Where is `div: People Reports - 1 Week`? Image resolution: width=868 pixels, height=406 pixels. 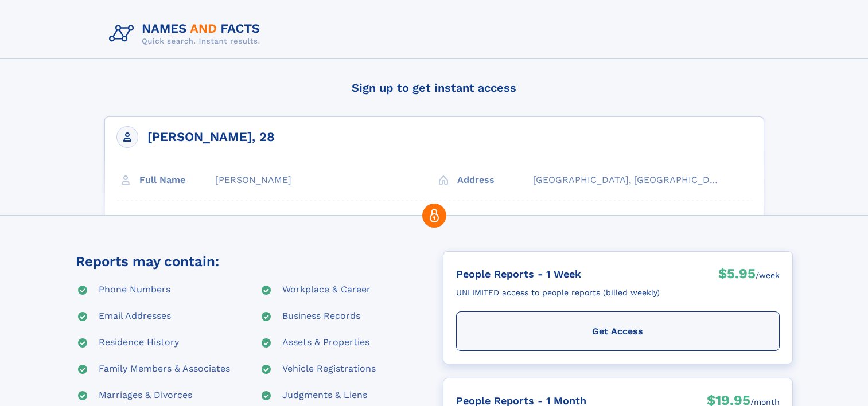
div: People Reports - 1 Week is located at coordinates (557, 274).